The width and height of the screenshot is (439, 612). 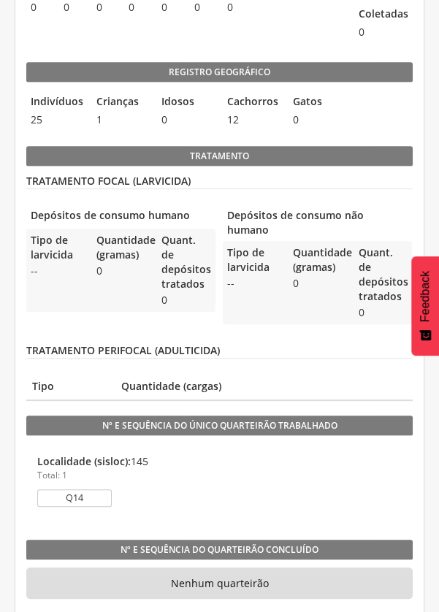 I want to click on legend: Indivíduos, so click(x=55, y=102).